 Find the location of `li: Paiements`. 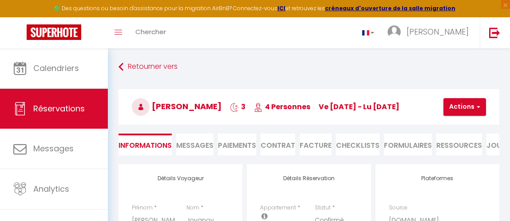

li: Paiements is located at coordinates (237, 144).